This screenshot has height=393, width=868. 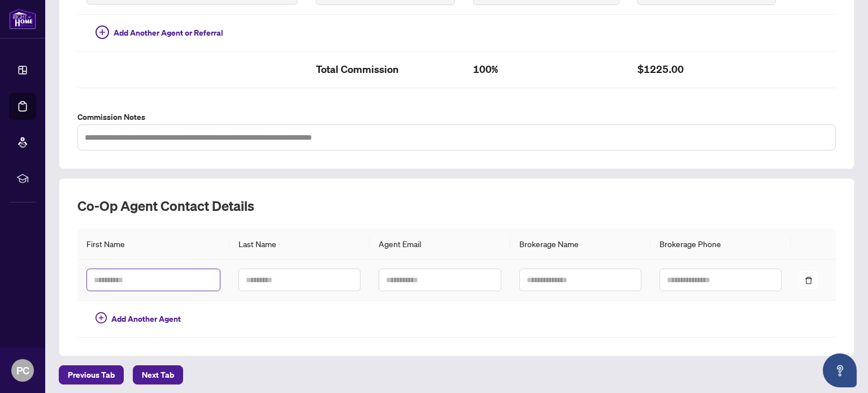 What do you see at coordinates (385, 70) in the screenshot?
I see `h2: Total Commission` at bounding box center [385, 70].